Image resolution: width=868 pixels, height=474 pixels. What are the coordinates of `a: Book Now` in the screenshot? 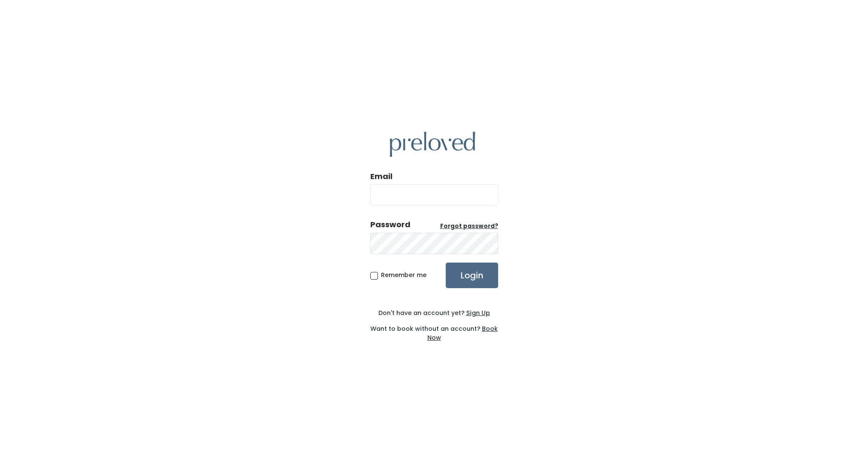 It's located at (463, 333).